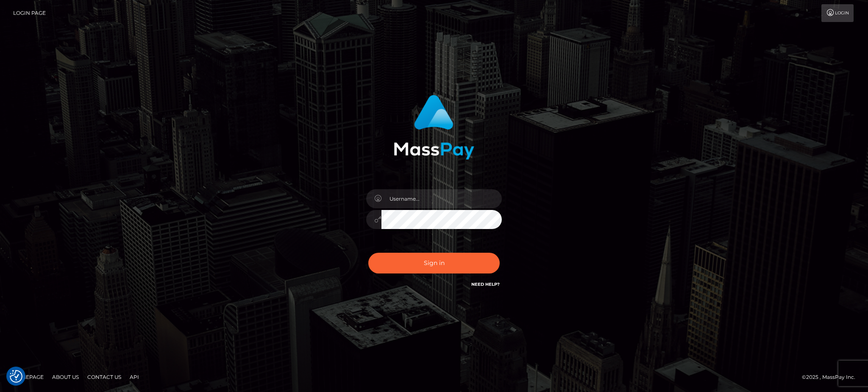 The width and height of the screenshot is (868, 392). What do you see at coordinates (65, 376) in the screenshot?
I see `a: About Us` at bounding box center [65, 376].